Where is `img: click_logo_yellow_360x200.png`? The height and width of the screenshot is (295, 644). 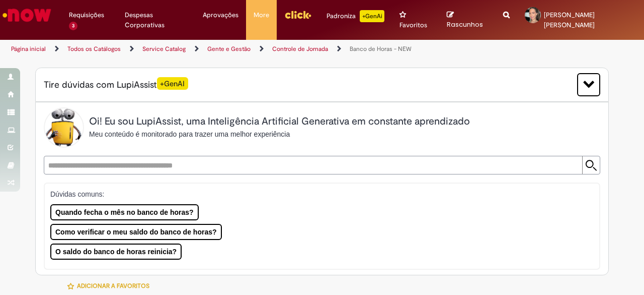 img: click_logo_yellow_360x200.png is located at coordinates (298, 15).